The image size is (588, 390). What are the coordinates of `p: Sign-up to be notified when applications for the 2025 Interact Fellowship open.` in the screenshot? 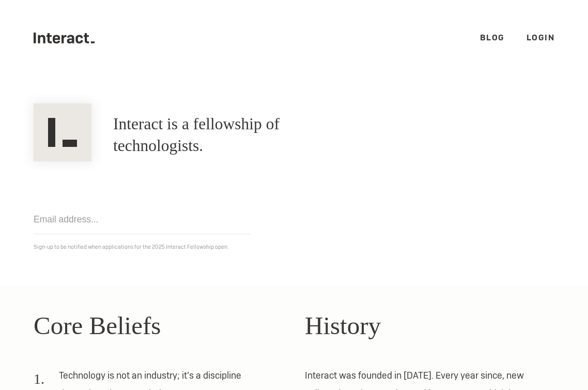 It's located at (294, 247).